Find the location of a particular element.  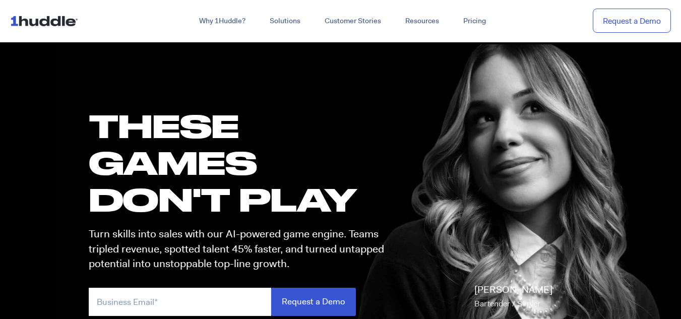

p: Turn skills into sales with our AI-powered game engine. Teams tripled revenue, spotted talent 45%... is located at coordinates (241, 249).